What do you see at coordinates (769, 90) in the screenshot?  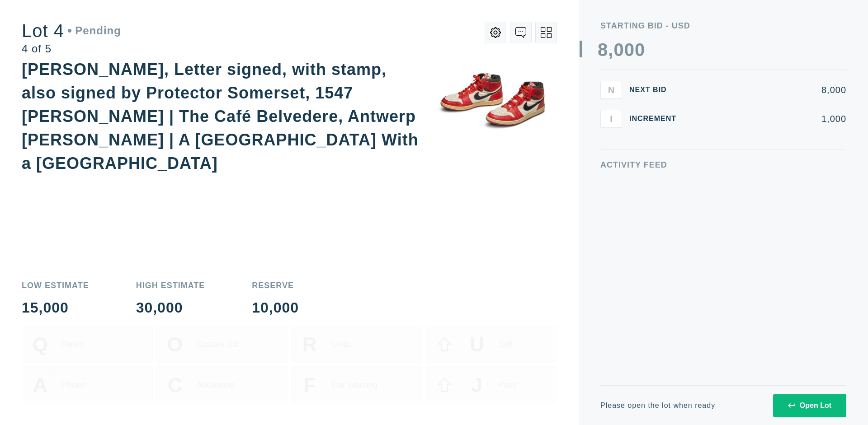 I see `div: 8,000` at bounding box center [769, 90].